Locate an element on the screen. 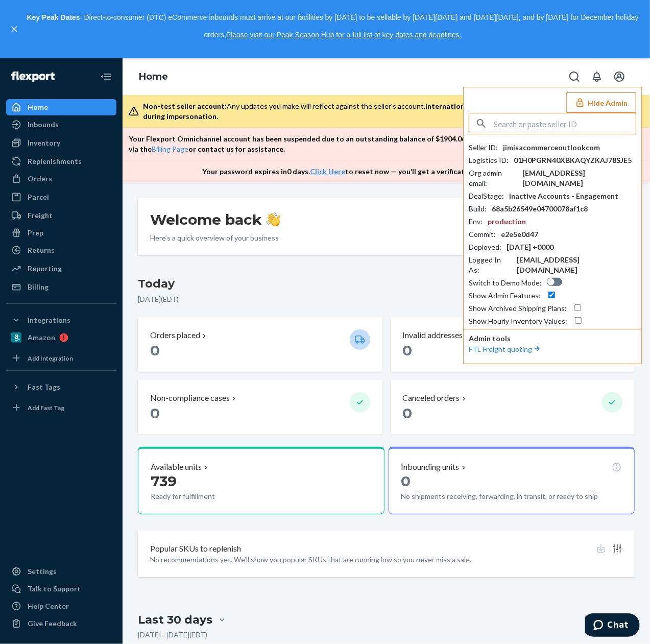 This screenshot has width=650, height=644. a: Replenishments is located at coordinates (61, 162).